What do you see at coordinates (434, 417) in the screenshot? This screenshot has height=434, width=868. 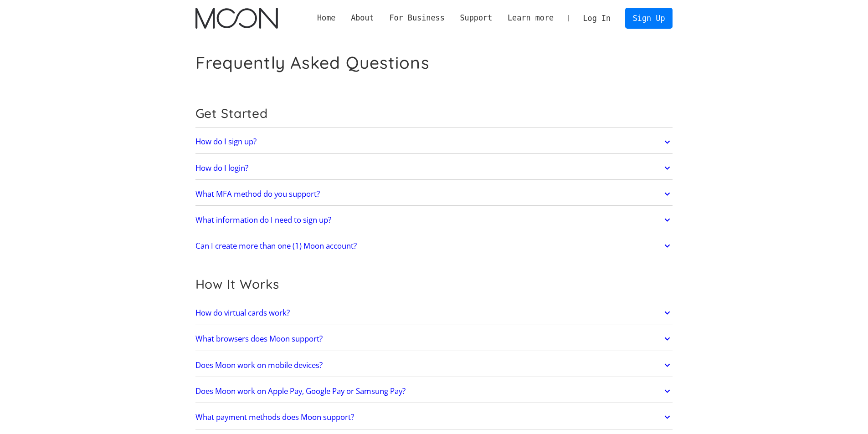 I see `a: What payment methods does Moon support?` at bounding box center [434, 417].